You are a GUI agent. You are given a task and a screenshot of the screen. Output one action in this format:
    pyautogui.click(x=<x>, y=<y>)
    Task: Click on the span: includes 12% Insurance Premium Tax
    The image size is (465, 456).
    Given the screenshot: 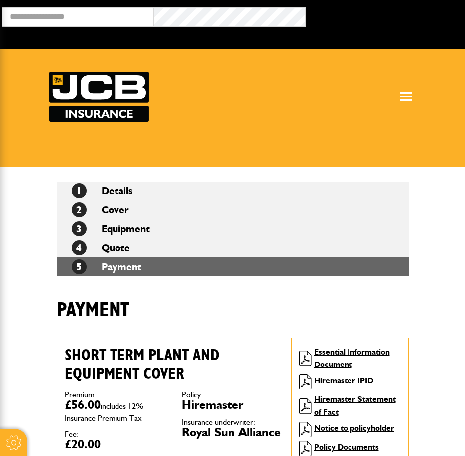 What is the action you would take?
    pyautogui.click(x=104, y=412)
    